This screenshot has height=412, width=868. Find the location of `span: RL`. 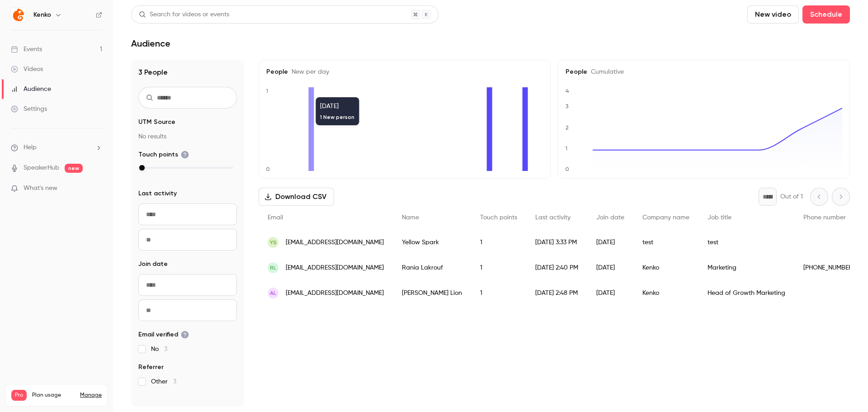

span: RL is located at coordinates (273, 268).